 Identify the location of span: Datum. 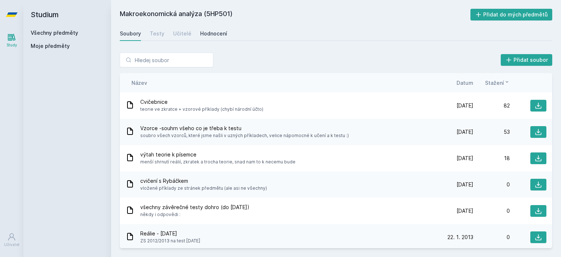
(465, 83).